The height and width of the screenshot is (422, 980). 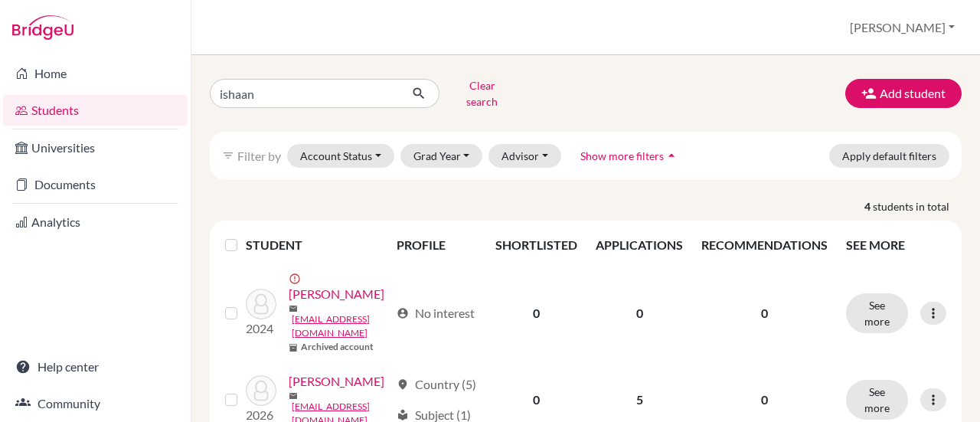 I want to click on p: 2024, so click(x=261, y=328).